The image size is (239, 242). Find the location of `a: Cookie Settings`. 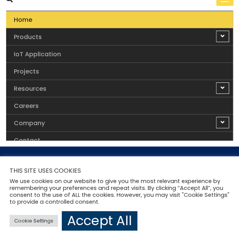

a: Cookie Settings is located at coordinates (34, 221).